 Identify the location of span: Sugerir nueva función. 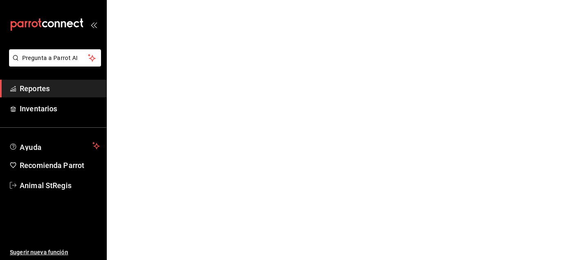
(55, 252).